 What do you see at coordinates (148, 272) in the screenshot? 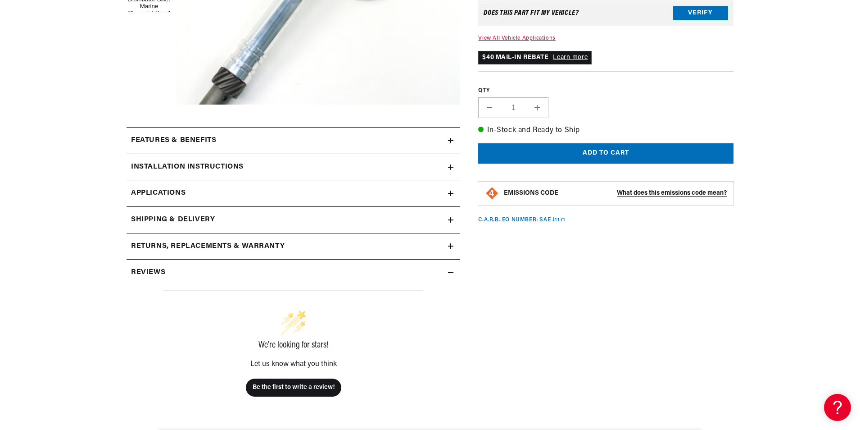
I see `h2: Reviews` at bounding box center [148, 272].